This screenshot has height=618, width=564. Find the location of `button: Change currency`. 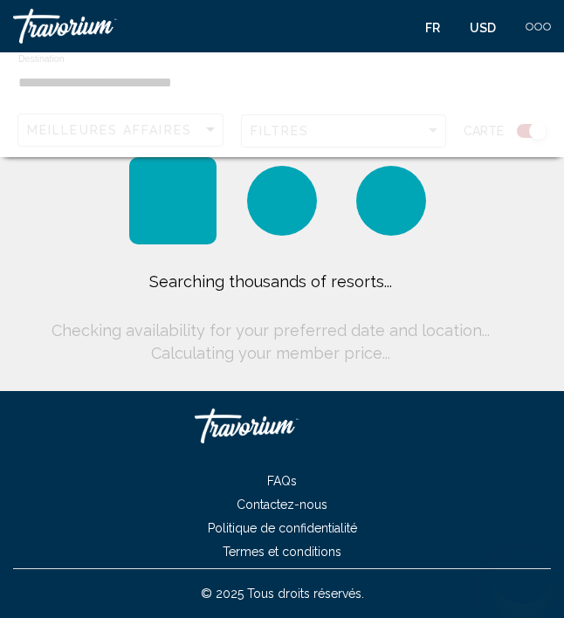

button: Change currency is located at coordinates (491, 27).